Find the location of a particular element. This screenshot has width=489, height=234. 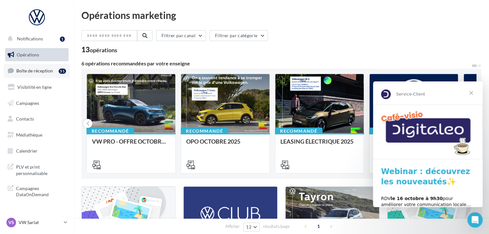

div: OPO OCTOBRE 2025 is located at coordinates (225, 145).